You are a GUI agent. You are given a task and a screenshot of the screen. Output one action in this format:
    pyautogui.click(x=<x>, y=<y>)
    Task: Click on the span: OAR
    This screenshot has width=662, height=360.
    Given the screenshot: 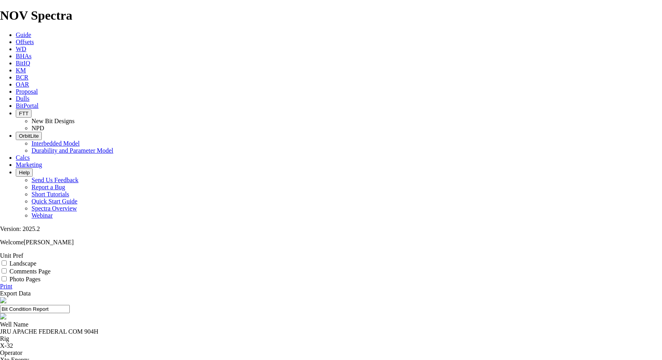 What is the action you would take?
    pyautogui.click(x=22, y=84)
    